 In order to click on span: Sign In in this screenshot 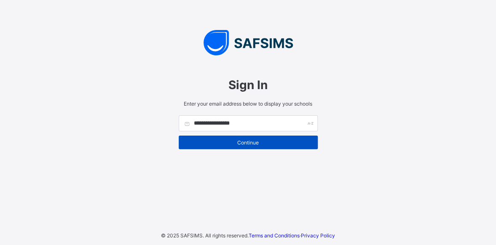, I will do `click(248, 85)`.